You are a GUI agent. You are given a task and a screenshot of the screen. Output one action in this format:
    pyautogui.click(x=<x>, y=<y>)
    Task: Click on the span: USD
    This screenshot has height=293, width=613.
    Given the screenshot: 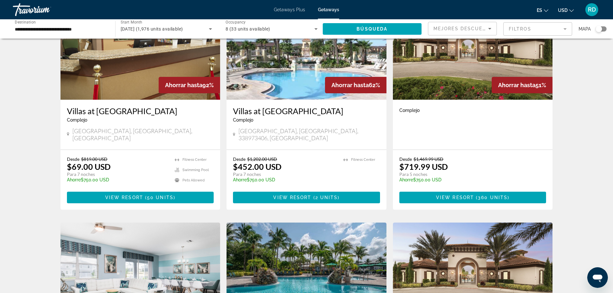 What is the action you would take?
    pyautogui.click(x=563, y=10)
    